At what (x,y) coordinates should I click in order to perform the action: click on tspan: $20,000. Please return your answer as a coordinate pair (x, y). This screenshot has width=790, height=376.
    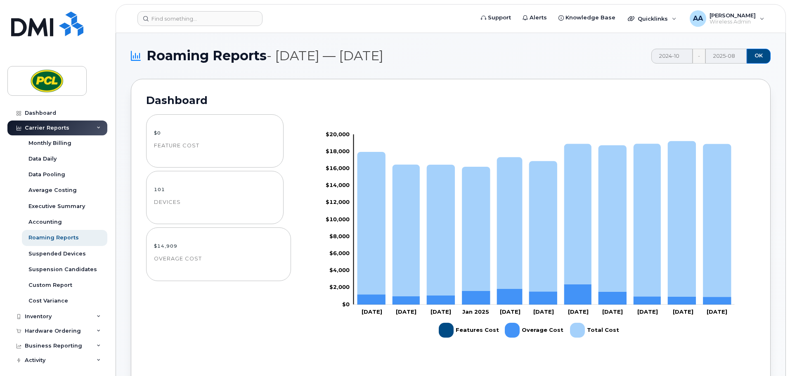
    Looking at the image, I should click on (338, 134).